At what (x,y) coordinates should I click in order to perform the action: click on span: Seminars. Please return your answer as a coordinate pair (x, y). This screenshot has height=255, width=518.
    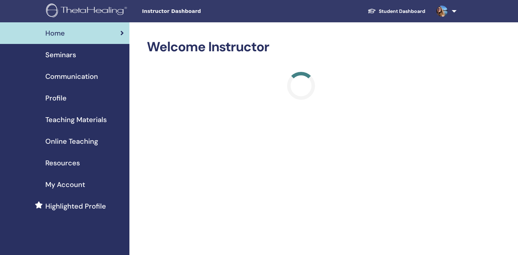
    Looking at the image, I should click on (61, 55).